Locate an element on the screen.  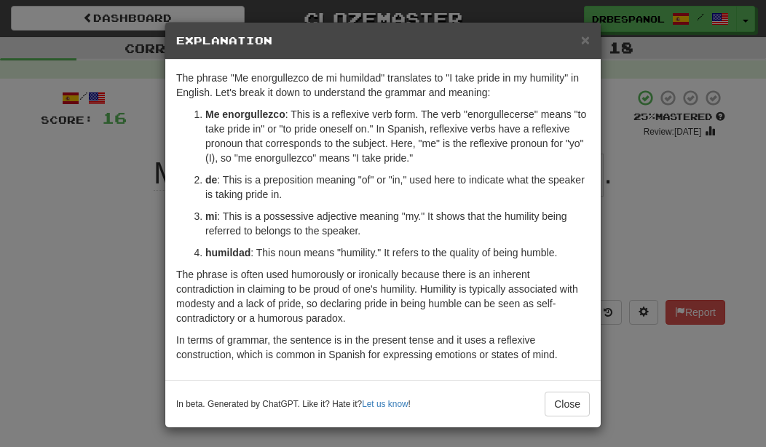
p: The phrase "Me enorgullezco de mi humildad" translates to "I take pride in my humility" in Englis... is located at coordinates (383, 85).